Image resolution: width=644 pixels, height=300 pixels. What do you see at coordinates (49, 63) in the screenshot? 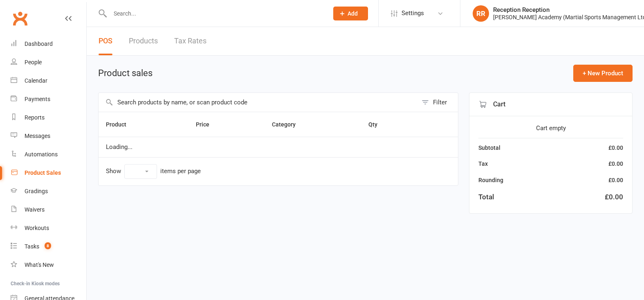
I see `a: People` at bounding box center [49, 63].